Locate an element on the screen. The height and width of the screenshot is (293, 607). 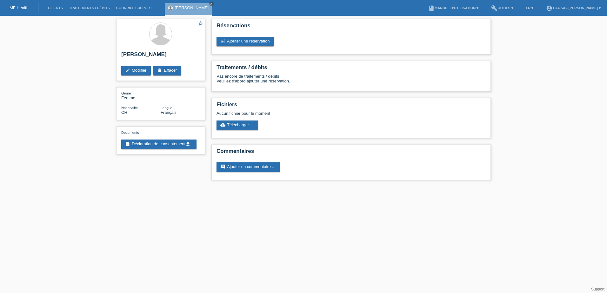
h2: Traitements / débits is located at coordinates (351, 69).